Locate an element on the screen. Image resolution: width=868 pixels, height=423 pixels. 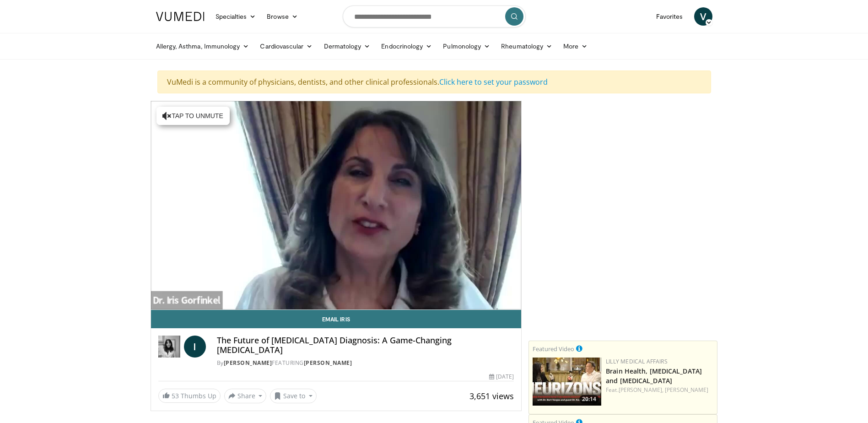
a: Dermatology is located at coordinates (347, 47).